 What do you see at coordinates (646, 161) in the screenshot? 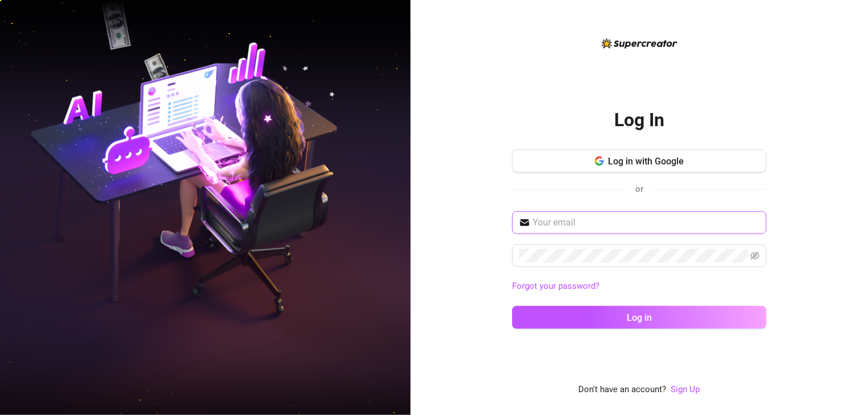
I see `span: Log in with Google` at bounding box center [646, 161].